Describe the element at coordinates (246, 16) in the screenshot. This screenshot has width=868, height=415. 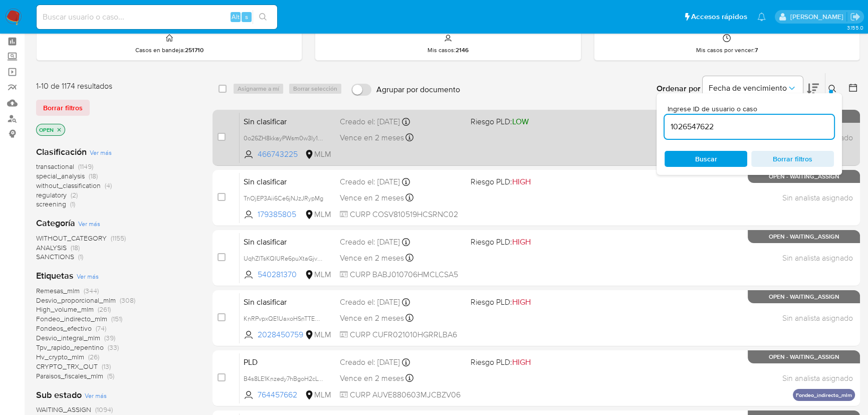
I see `span: s` at that location.